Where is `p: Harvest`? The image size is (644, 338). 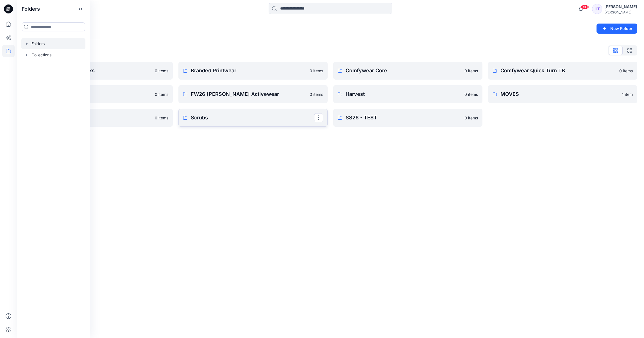
p: Harvest is located at coordinates (403, 94).